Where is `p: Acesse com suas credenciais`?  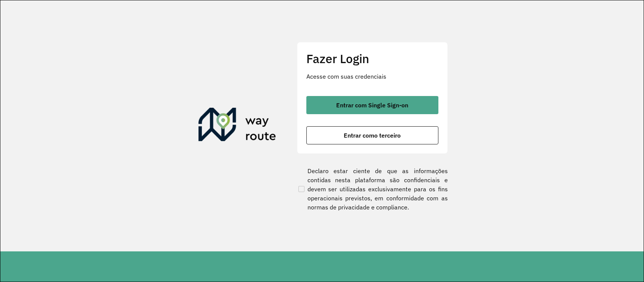
p: Acesse com suas credenciais is located at coordinates (373, 77).